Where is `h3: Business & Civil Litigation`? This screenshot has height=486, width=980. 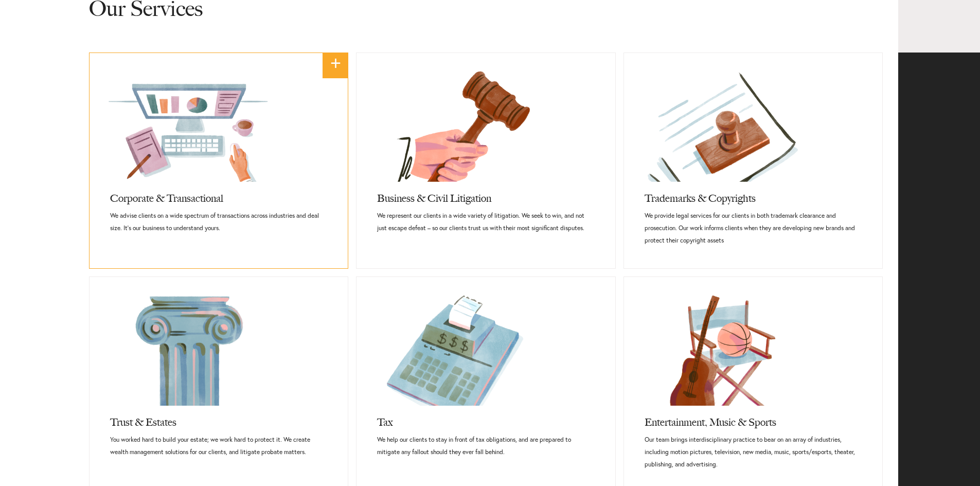 h3: Business & Civil Litigation is located at coordinates (486, 196).